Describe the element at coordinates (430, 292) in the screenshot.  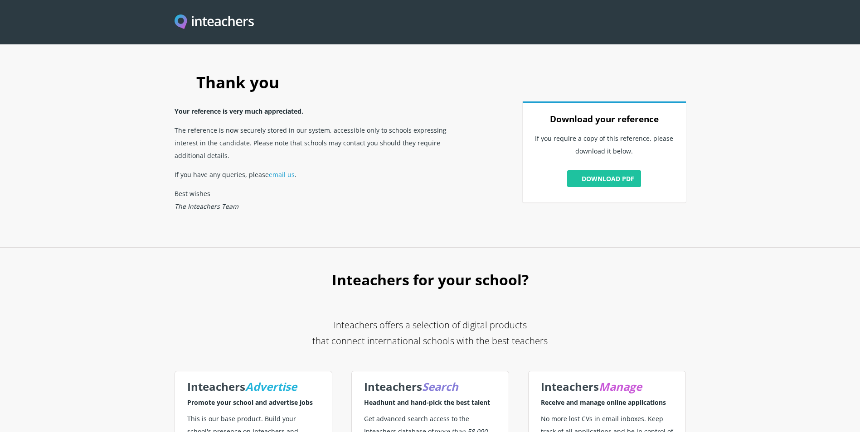
I see `h2: Inteachers for your school?` at that location.